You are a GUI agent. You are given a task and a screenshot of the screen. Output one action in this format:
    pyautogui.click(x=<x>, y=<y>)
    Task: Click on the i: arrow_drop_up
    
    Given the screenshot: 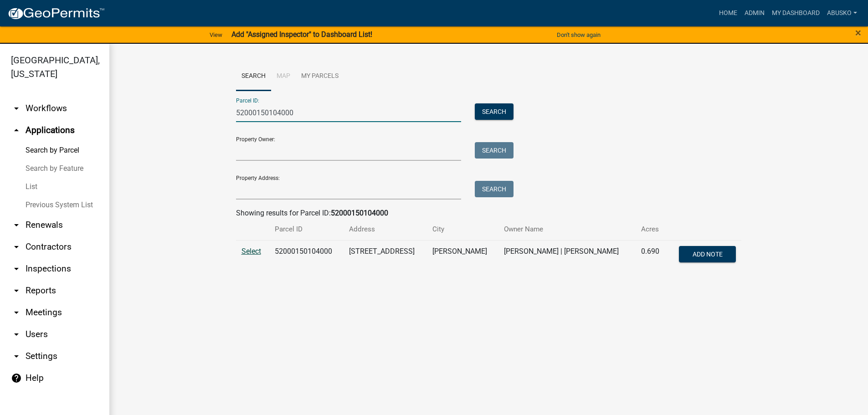 What is the action you would take?
    pyautogui.click(x=17, y=130)
    